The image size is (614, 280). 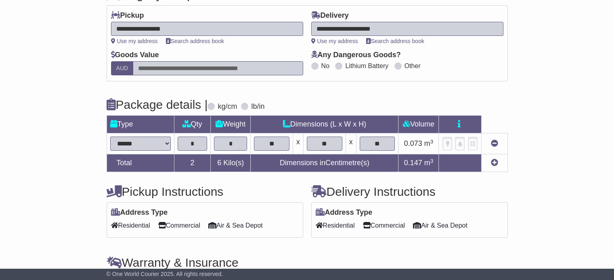 I want to click on label: Lithium Battery, so click(x=366, y=66).